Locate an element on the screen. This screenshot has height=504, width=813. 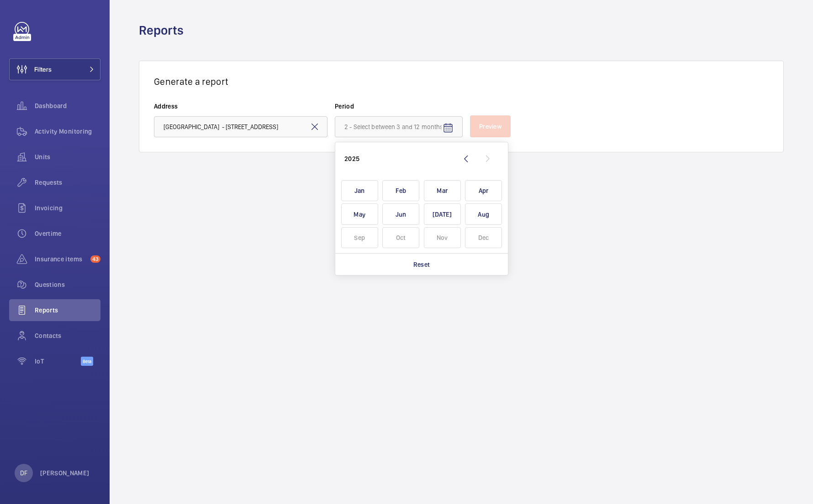
span: Questions is located at coordinates (68, 284).